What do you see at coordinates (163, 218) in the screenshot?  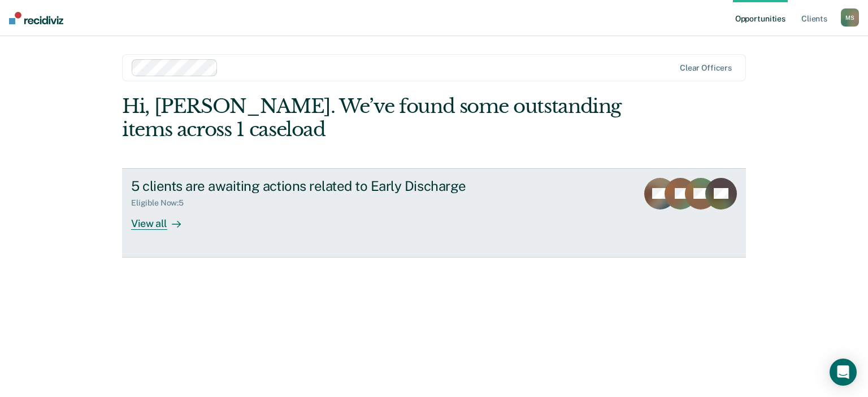 I see `div: View all` at bounding box center [163, 218].